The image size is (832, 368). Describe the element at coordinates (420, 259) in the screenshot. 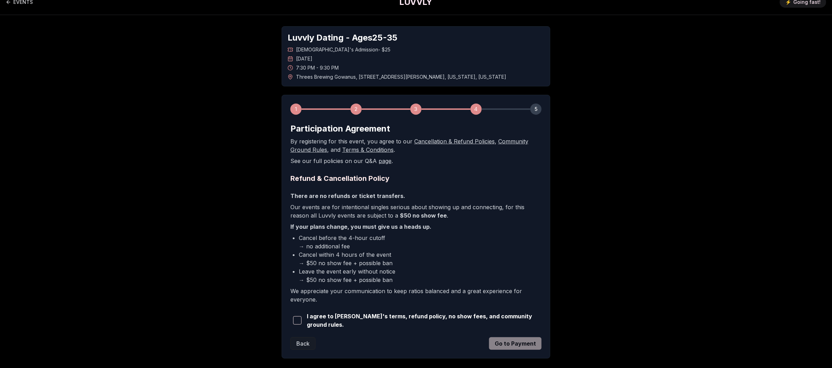

I see `li: Cancel within 4 hours of the event → $50 no show fee + possible ban` at that location.